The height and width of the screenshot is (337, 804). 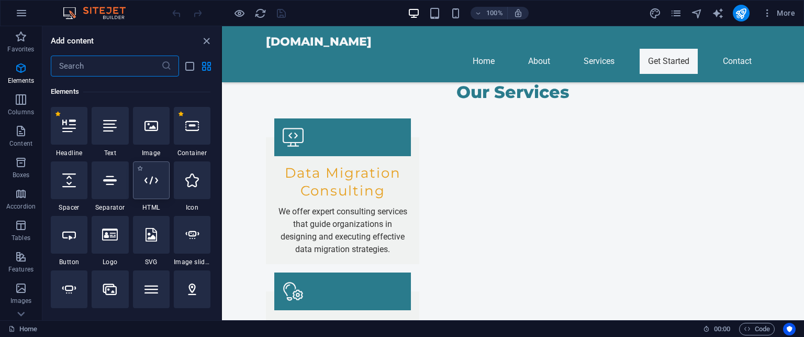 What do you see at coordinates (69, 207) in the screenshot?
I see `span: Spacer` at bounding box center [69, 207].